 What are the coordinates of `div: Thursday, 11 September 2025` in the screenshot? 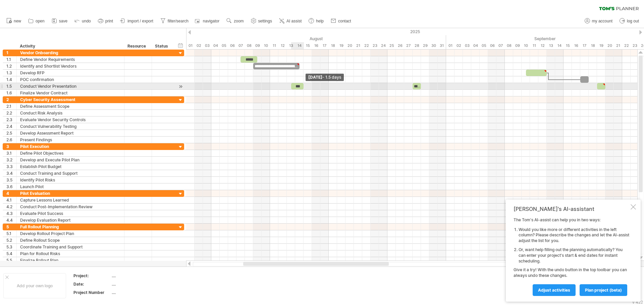 It's located at (534, 46).